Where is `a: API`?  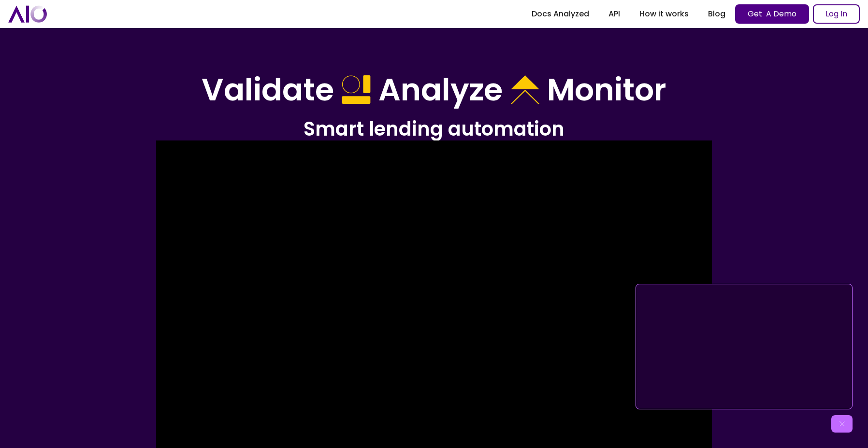
a: API is located at coordinates (614, 14).